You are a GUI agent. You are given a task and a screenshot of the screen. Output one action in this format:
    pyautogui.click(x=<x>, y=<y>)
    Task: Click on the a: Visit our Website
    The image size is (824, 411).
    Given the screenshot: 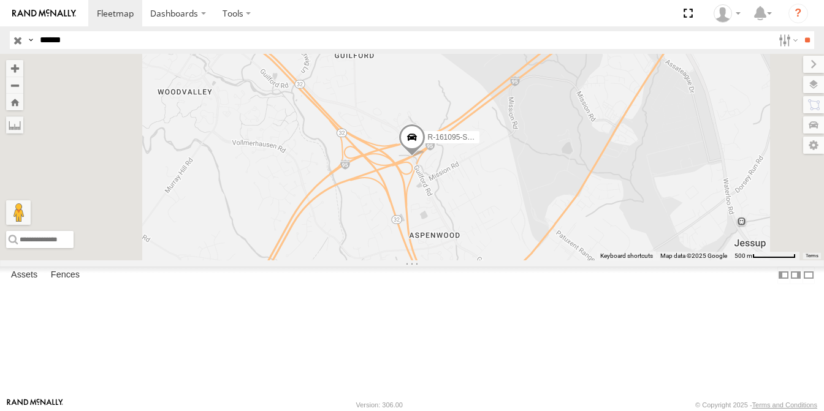 What is the action you would take?
    pyautogui.click(x=35, y=405)
    